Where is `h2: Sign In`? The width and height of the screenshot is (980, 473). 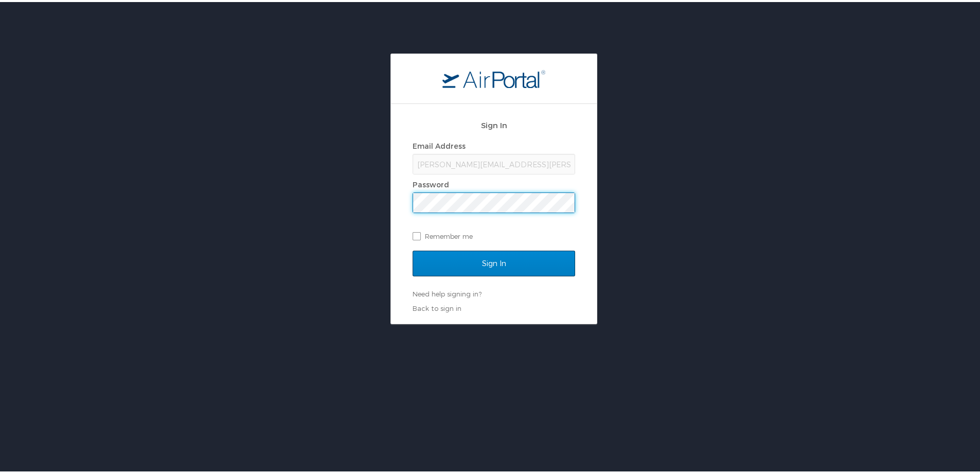 h2: Sign In is located at coordinates (494, 123).